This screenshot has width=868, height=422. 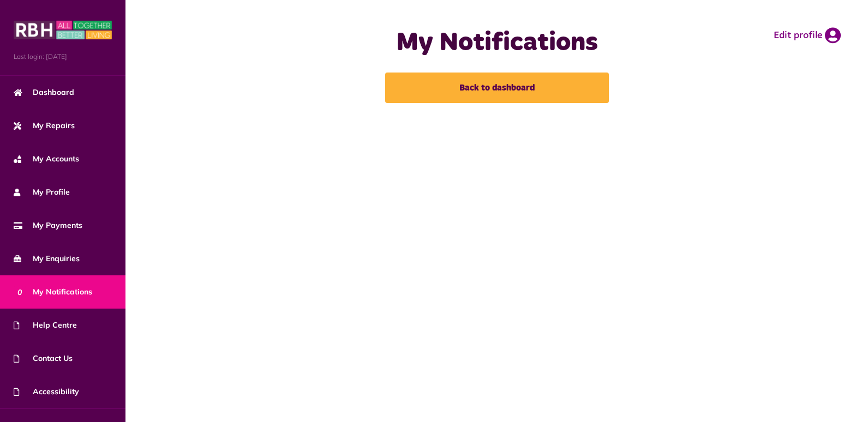 I want to click on span: Help Centre, so click(x=46, y=325).